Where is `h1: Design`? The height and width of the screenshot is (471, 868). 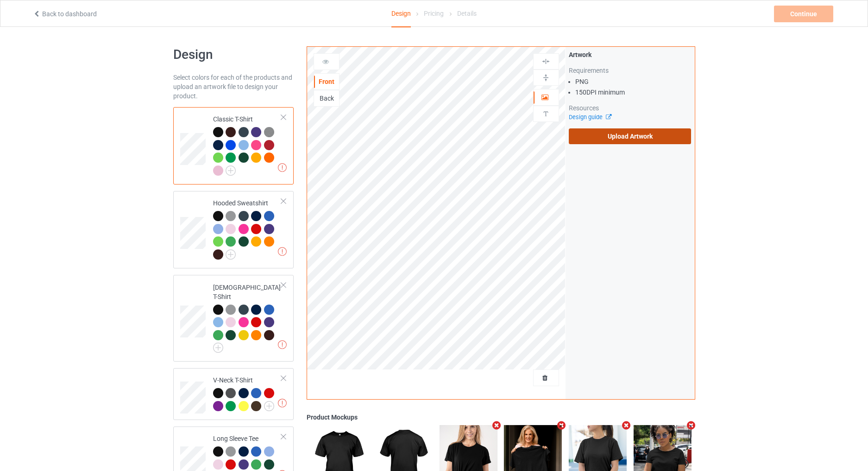 h1: Design is located at coordinates (233, 55).